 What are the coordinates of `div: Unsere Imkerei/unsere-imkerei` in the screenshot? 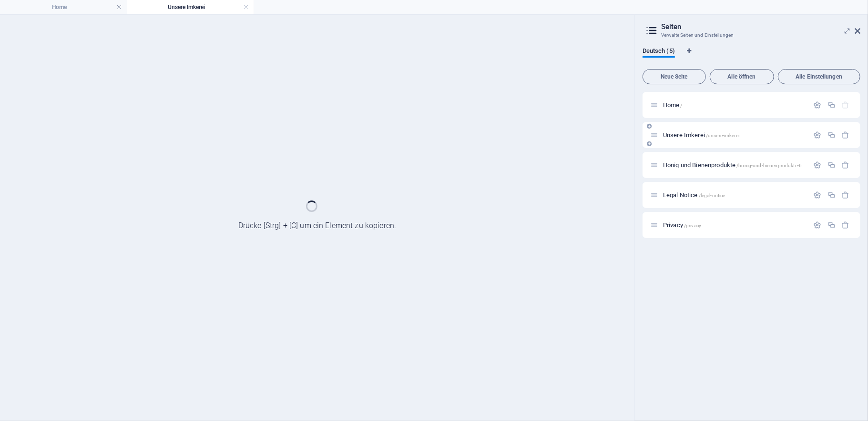 It's located at (735, 135).